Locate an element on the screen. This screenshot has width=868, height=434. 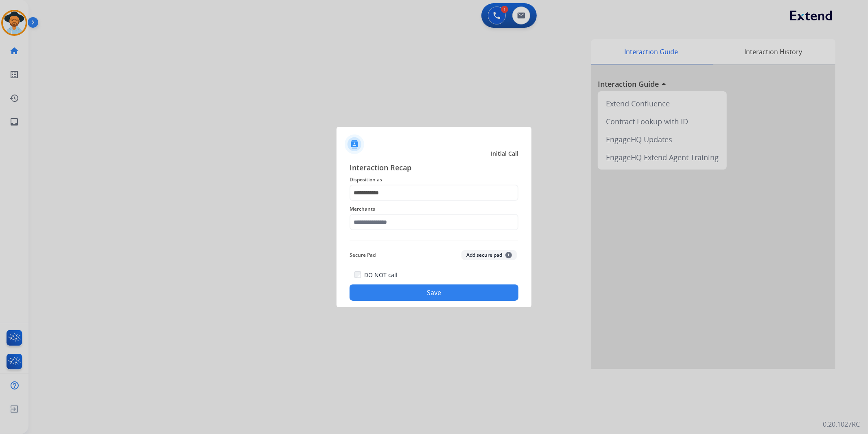
button: Save is located at coordinates (434, 292).